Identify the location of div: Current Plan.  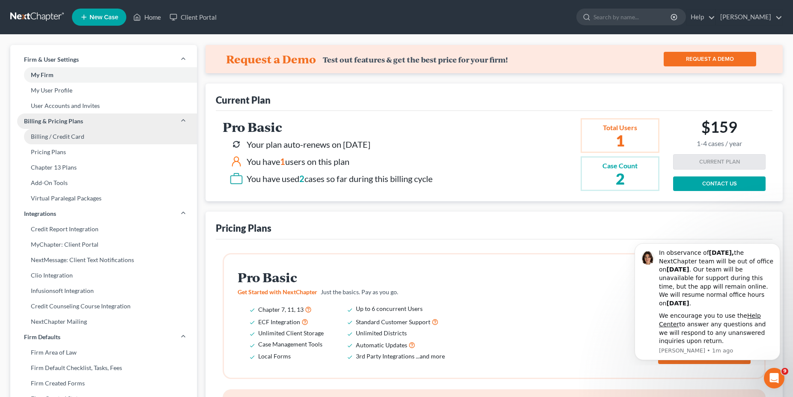
(243, 100).